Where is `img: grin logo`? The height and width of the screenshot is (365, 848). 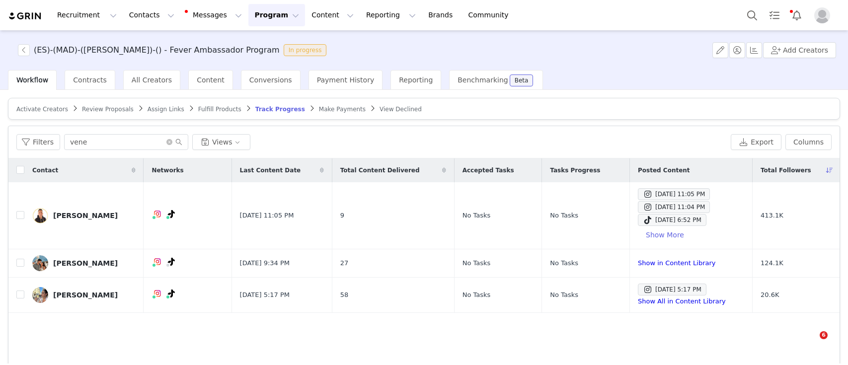 img: grin logo is located at coordinates (25, 16).